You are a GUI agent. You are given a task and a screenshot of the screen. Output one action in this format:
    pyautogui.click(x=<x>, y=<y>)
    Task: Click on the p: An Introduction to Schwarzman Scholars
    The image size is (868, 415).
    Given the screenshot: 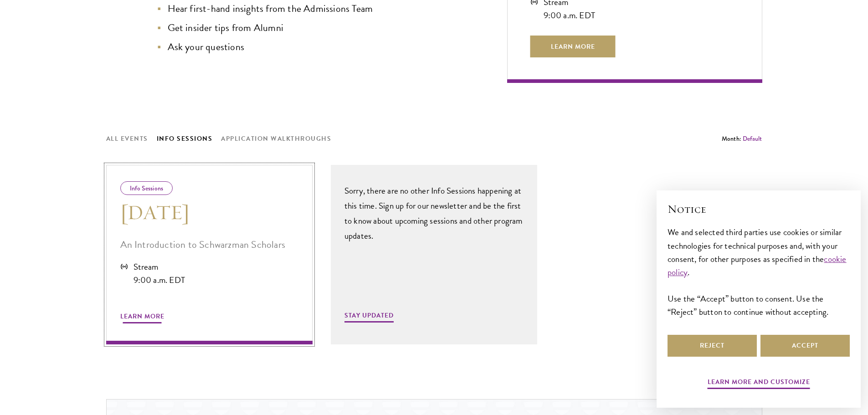 What is the action you would take?
    pyautogui.click(x=209, y=245)
    